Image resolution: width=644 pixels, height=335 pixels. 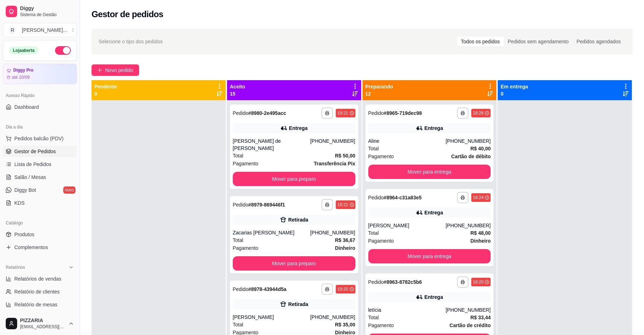 What do you see at coordinates (40, 317) in the screenshot?
I see `a: Relatório de fidelidadenovo` at bounding box center [40, 317].